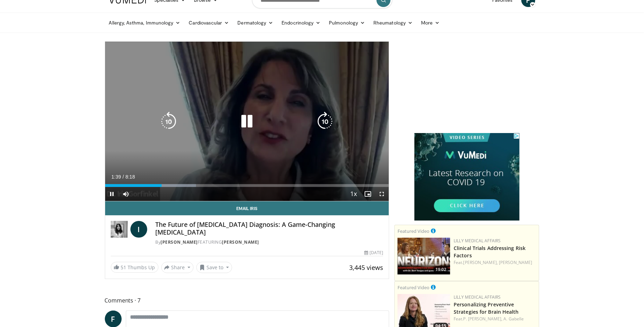  I want to click on span: 3,445 views, so click(366, 268).